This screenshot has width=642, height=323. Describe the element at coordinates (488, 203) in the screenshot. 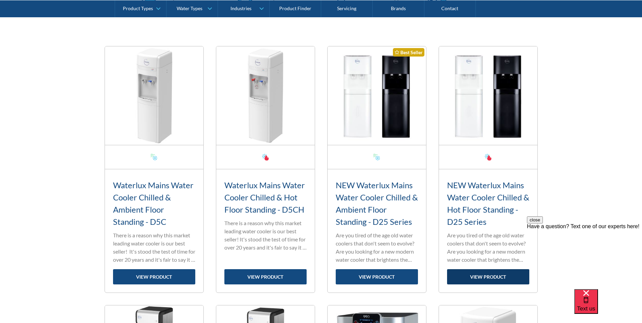

I see `h3: NEW Waterlux Mains Water Cooler Chilled & Hot Floor Standing - D25 Series` at that location.